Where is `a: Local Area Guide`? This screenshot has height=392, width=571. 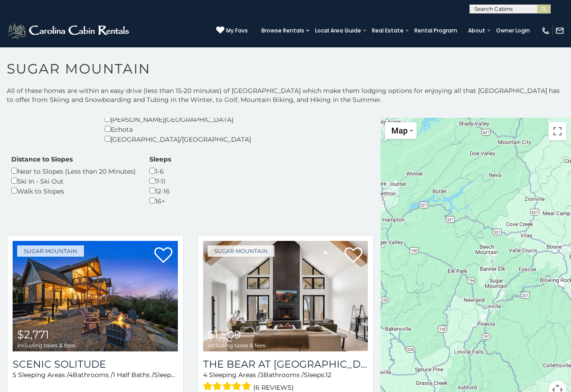
a: Local Area Guide is located at coordinates (338, 31).